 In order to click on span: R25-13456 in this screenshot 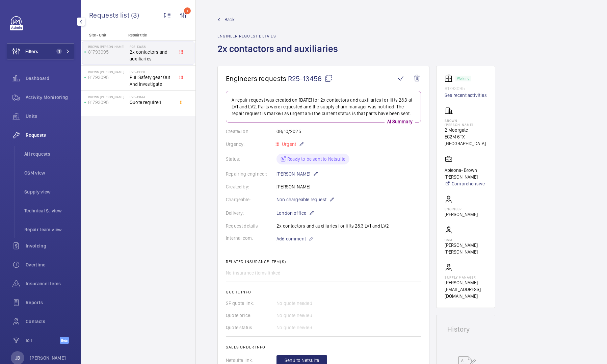, I will do `click(310, 78)`.